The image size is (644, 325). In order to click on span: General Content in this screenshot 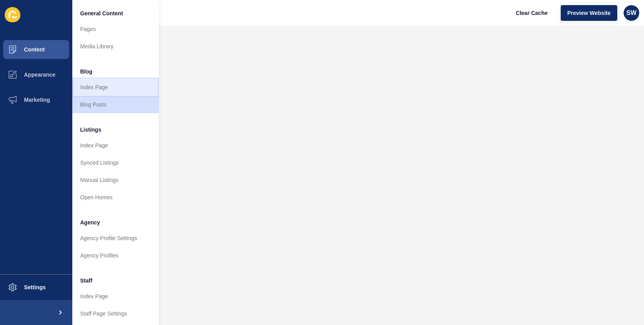, I will do `click(102, 14)`.